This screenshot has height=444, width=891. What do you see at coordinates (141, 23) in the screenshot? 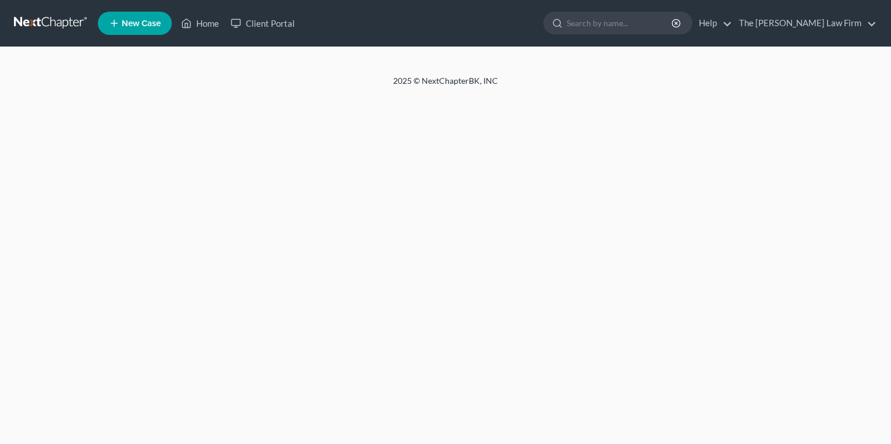
I see `span: New Case` at bounding box center [141, 23].